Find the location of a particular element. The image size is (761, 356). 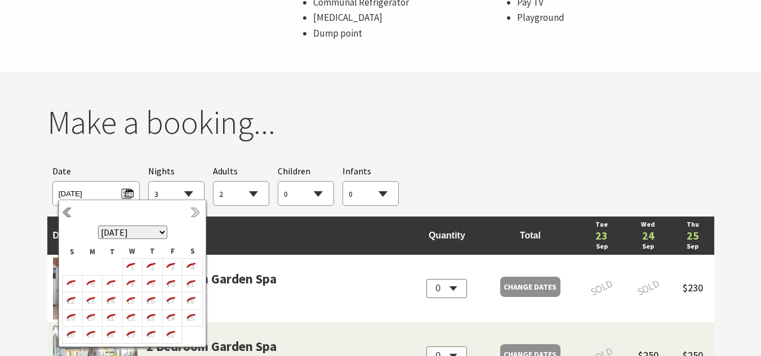

i: 16 is located at coordinates (150, 301).